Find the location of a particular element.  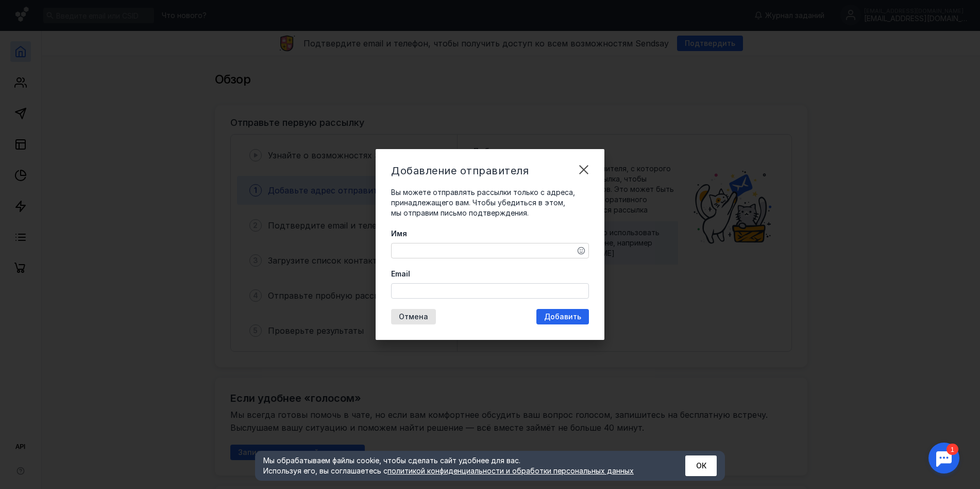

div: Мы обрабатываем файлы cookie, чтобы сделать сайт удобнее для вас. Используя его, вы соглашаетесь c is located at coordinates (462, 465).